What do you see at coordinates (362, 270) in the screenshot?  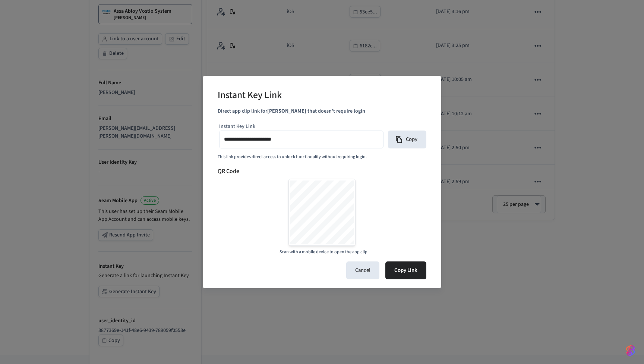 I see `button: Cancel` at bounding box center [362, 270].